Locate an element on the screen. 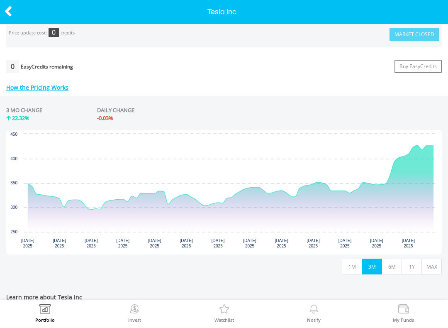 The width and height of the screenshot is (448, 328). label: Notify is located at coordinates (314, 319).